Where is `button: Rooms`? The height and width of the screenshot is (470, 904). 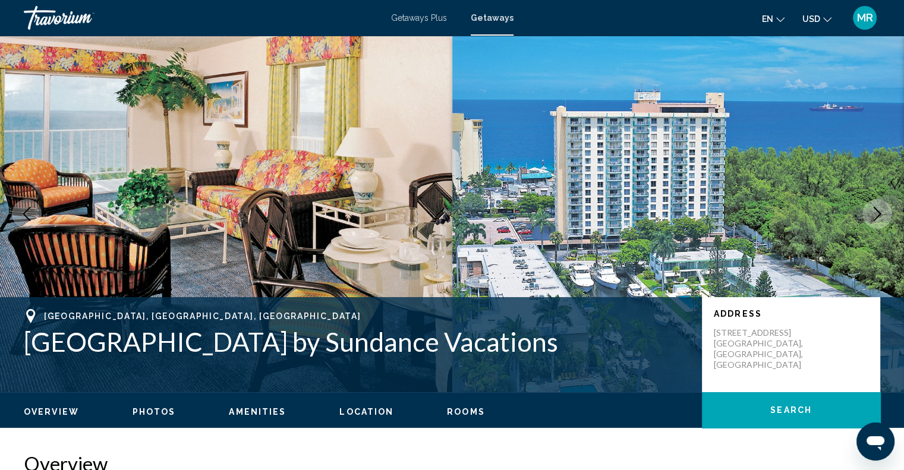
button: Rooms is located at coordinates (466, 412).